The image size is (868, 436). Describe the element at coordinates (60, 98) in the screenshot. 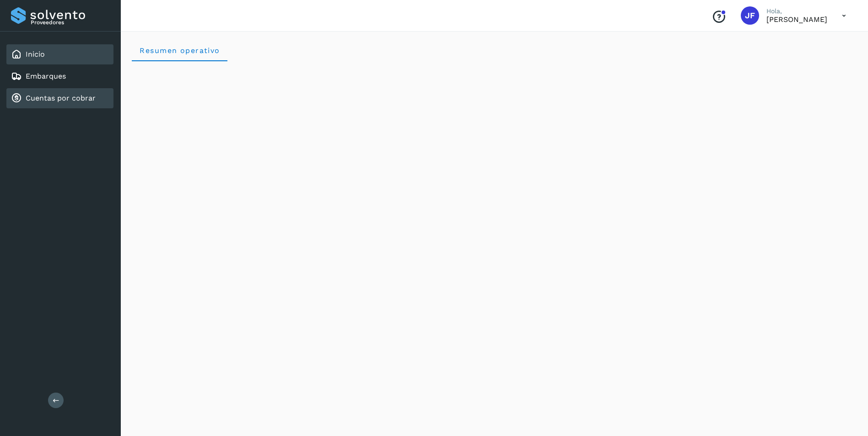

I see `div: Cuentas por cobrar` at that location.